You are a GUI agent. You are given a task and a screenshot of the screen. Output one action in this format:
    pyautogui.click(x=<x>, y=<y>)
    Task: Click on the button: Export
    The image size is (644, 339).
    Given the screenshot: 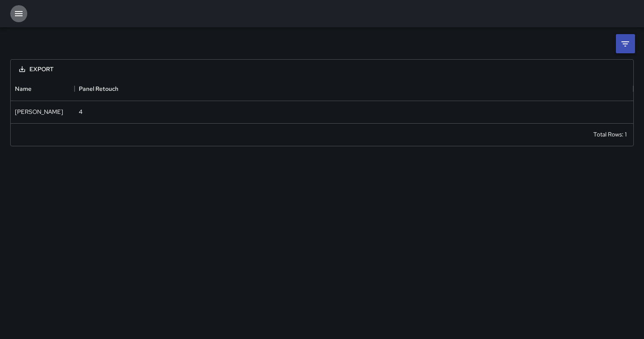 What is the action you would take?
    pyautogui.click(x=36, y=69)
    